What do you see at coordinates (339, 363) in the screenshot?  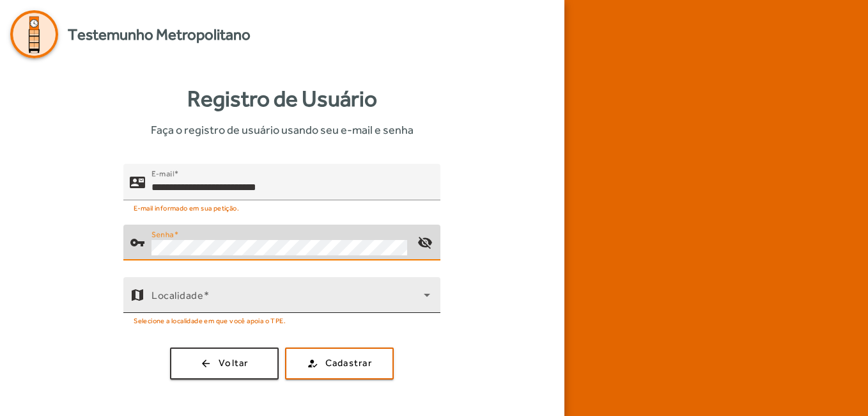 I see `button: Cadastrar` at bounding box center [339, 363].